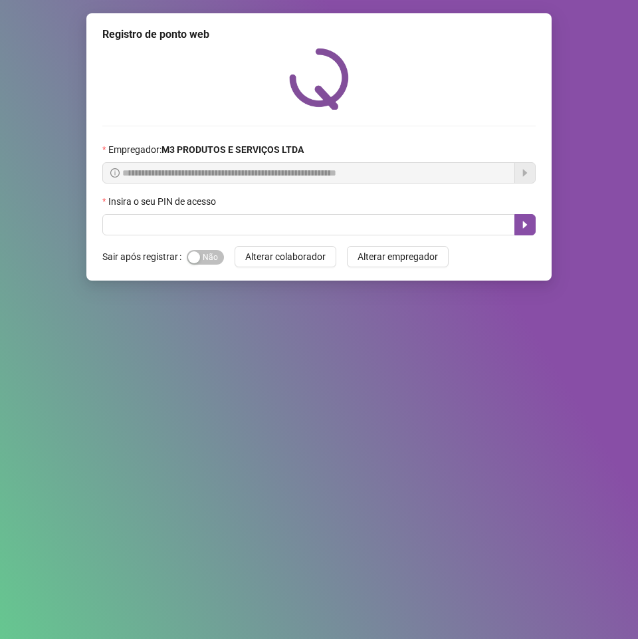 This screenshot has height=639, width=638. I want to click on label: Insira o seu PIN de acesso, so click(164, 201).